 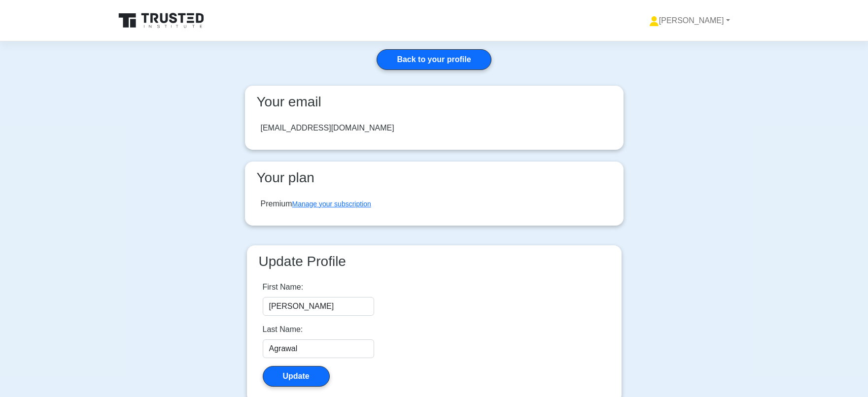 I want to click on label: First Name:, so click(x=283, y=287).